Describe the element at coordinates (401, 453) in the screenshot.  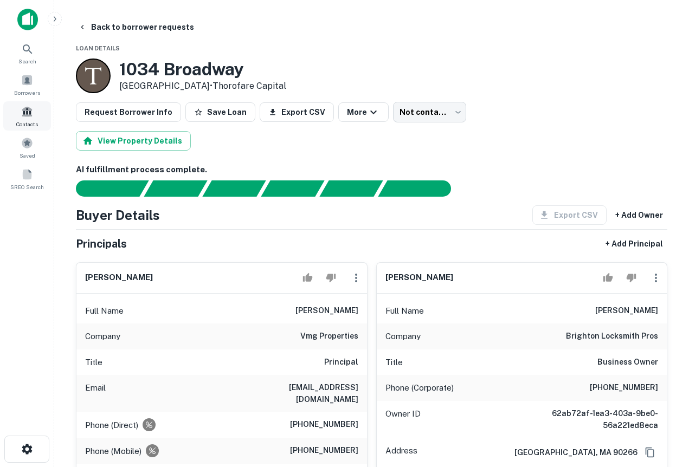
I see `p: Address` at that location.